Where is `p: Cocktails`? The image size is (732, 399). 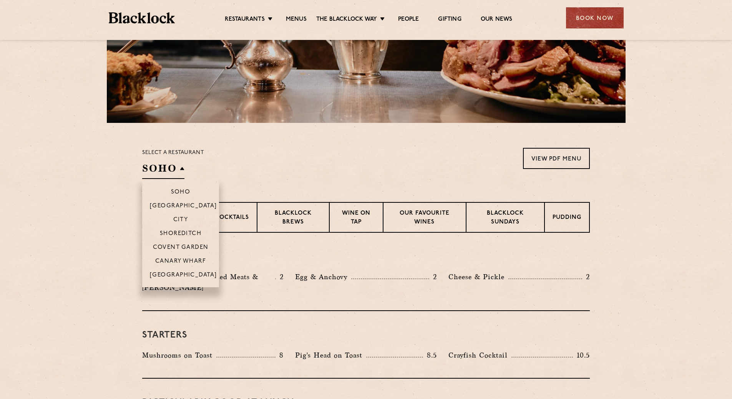 p: Cocktails is located at coordinates (232, 218).